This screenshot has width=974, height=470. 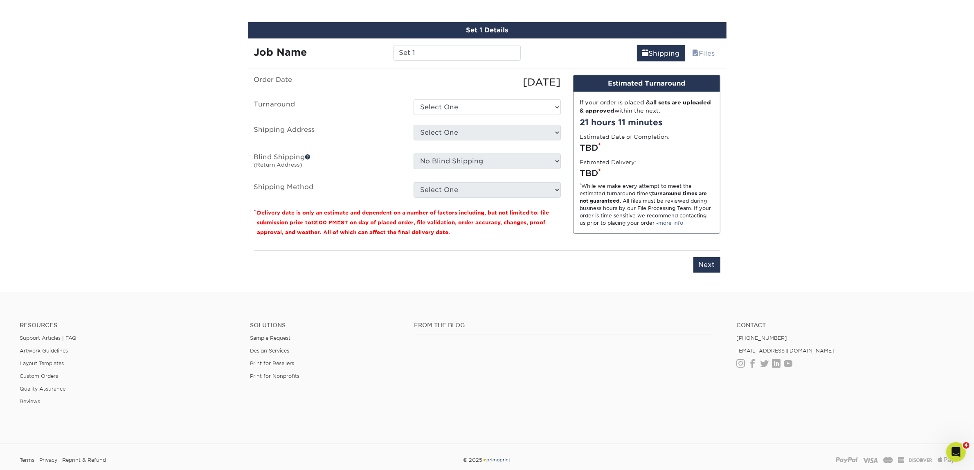 I want to click on a: Contact, so click(x=845, y=325).